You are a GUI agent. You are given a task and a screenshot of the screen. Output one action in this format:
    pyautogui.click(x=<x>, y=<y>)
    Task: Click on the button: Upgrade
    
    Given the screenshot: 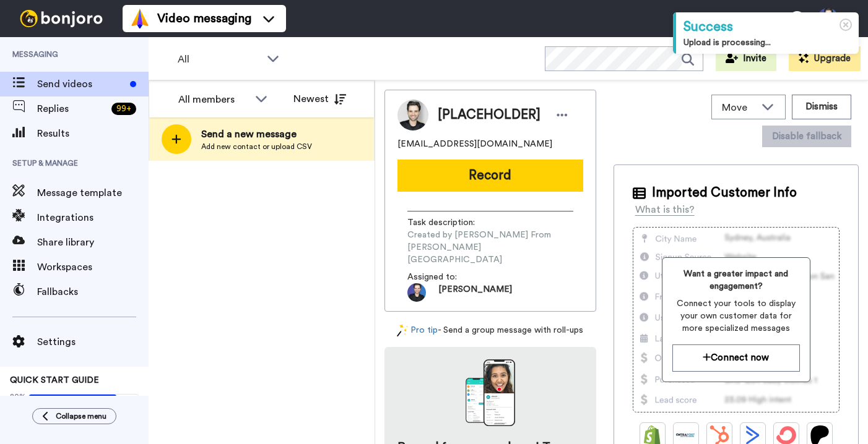 What is the action you would take?
    pyautogui.click(x=825, y=59)
    